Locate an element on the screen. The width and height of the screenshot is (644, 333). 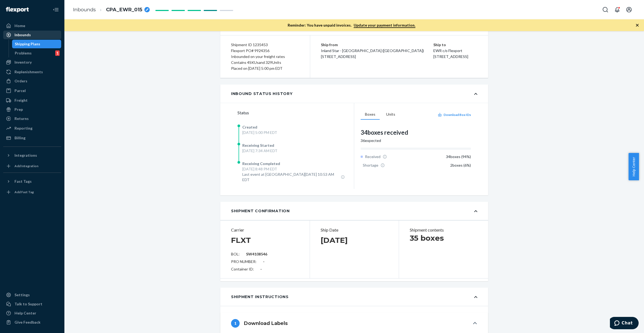
div: Talk to Support is located at coordinates (28, 304).